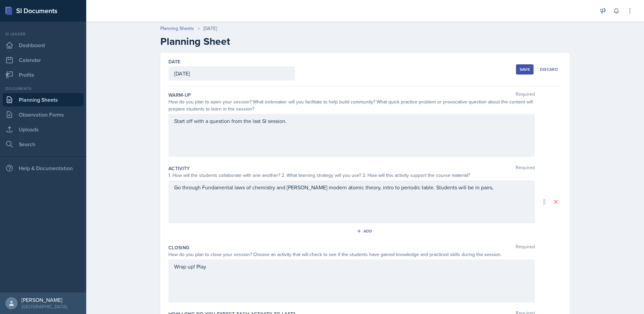 The height and width of the screenshot is (314, 644). I want to click on button: Discard, so click(549, 69).